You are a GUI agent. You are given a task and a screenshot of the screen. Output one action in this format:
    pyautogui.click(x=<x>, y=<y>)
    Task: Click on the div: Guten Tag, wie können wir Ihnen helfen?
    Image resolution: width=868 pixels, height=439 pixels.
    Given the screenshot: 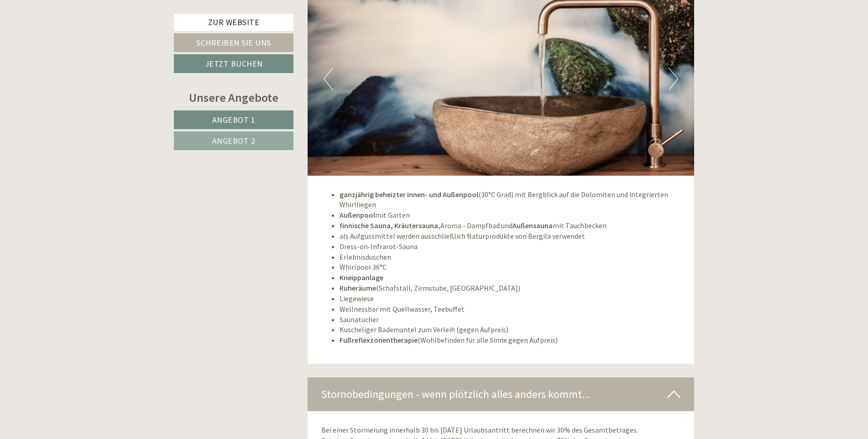 What is the action you would take?
    pyautogui.click(x=76, y=39)
    